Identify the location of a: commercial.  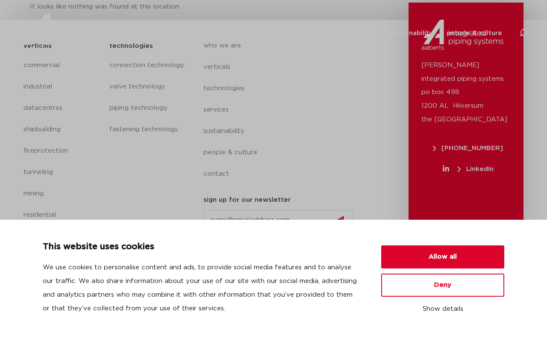
(62, 65).